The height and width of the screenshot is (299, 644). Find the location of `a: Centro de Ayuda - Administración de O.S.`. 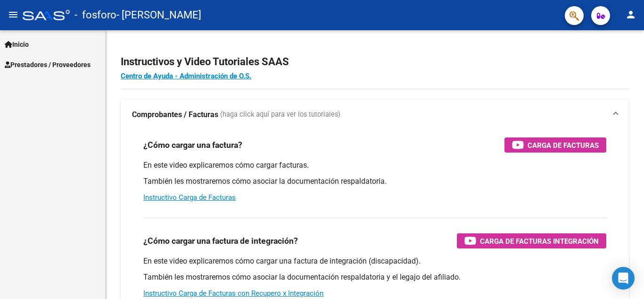

a: Centro de Ayuda - Administración de O.S. is located at coordinates (186, 76).